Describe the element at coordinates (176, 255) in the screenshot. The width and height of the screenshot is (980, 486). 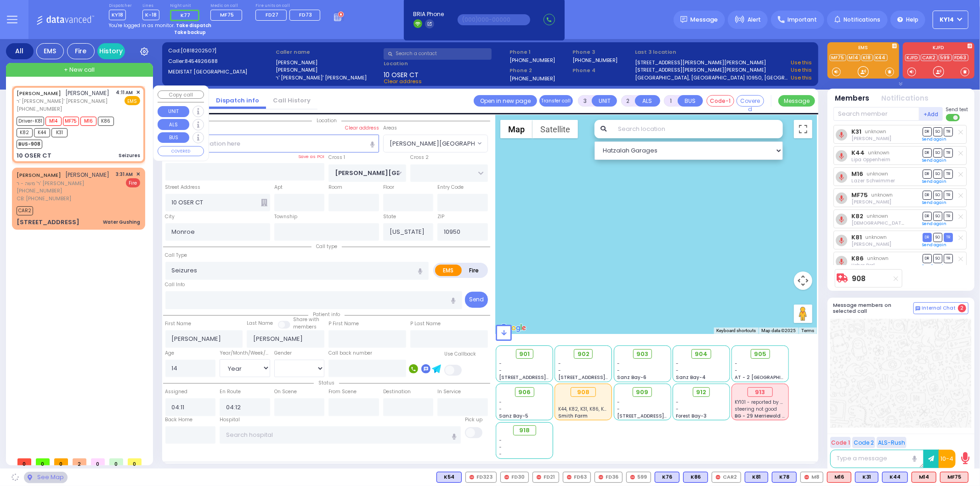
I see `label: Call Type` at that location.